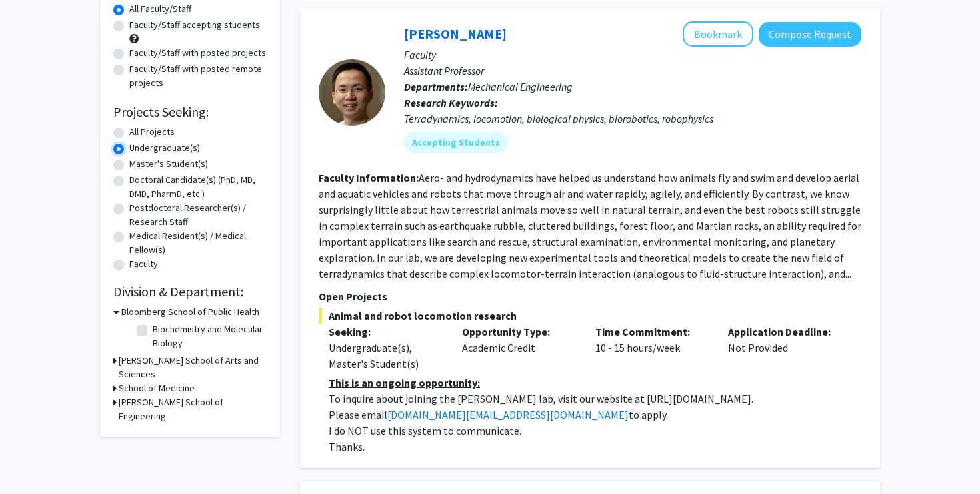  I want to click on fg-read-more: Aero- and hydrodynamics have helped us understand how animals fly and swim and develop aerial and..., so click(589, 226).